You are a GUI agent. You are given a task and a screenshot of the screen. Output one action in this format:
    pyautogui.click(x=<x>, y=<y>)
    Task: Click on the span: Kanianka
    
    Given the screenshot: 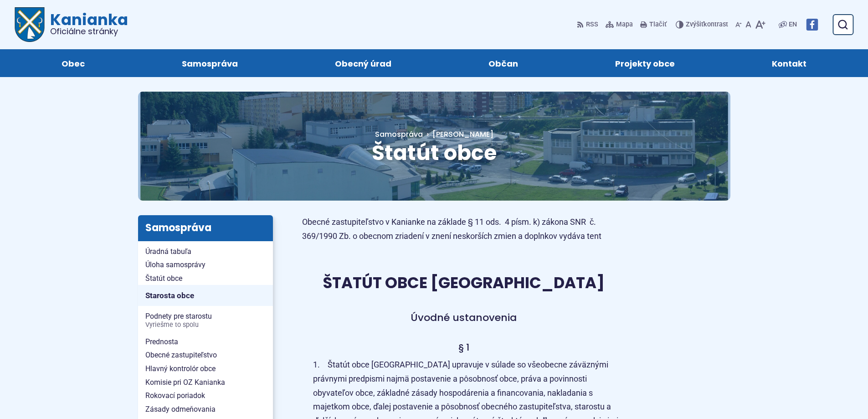 What is the action you would take?
    pyautogui.click(x=86, y=24)
    